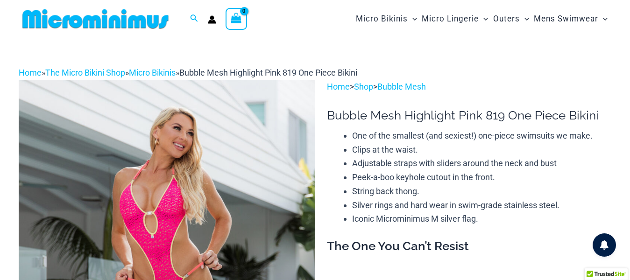 Image resolution: width=630 pixels, height=280 pixels. What do you see at coordinates (482, 19) in the screenshot?
I see `nav: Site Navigation` at bounding box center [482, 19].